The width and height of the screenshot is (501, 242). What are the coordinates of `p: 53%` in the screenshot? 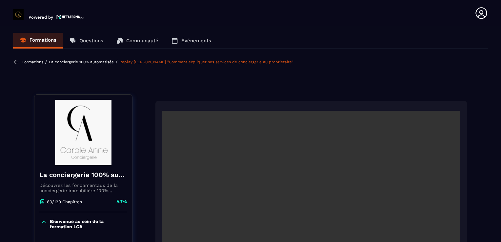 It's located at (122, 201).